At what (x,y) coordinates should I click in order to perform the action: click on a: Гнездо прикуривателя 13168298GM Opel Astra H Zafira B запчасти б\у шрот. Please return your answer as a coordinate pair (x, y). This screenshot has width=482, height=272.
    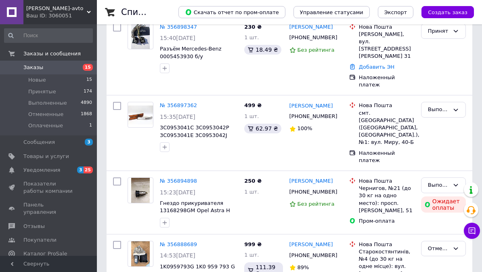
    Looking at the image, I should click on (197, 210).